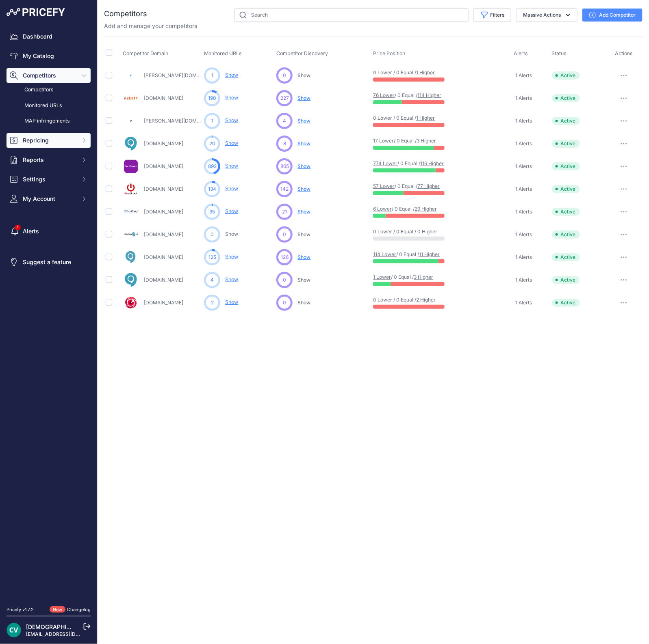 The image size is (649, 644). I want to click on span: 227, so click(284, 98).